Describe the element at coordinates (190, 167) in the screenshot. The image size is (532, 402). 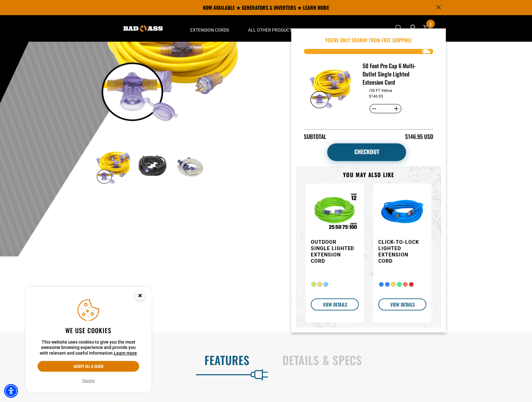
I see `img: white` at that location.